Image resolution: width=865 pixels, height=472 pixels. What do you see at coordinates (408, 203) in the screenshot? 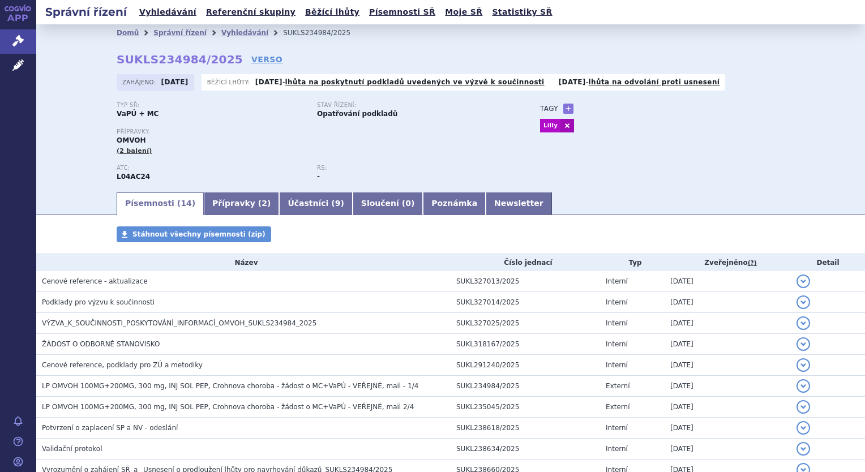
I see `span: 0` at bounding box center [408, 203].